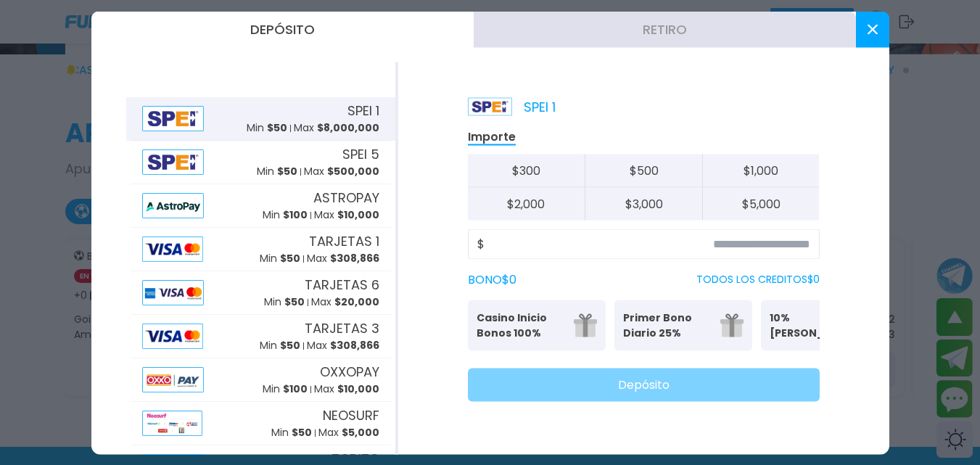  I want to click on button: AlipayOXXOPAYMin $100Max $10,000, so click(261, 379).